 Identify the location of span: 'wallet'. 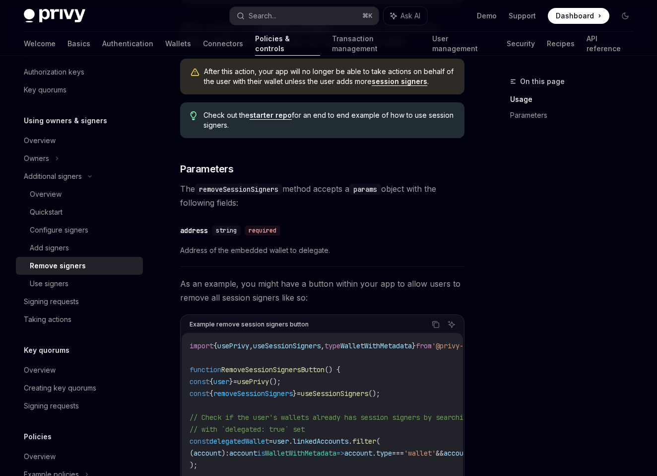
(420, 453).